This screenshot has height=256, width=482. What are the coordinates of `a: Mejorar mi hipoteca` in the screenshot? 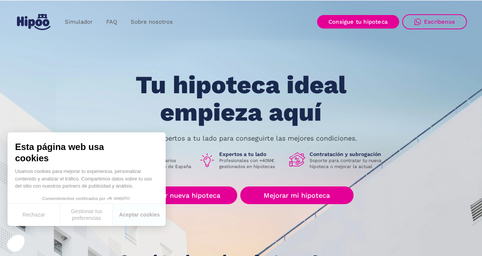 It's located at (297, 195).